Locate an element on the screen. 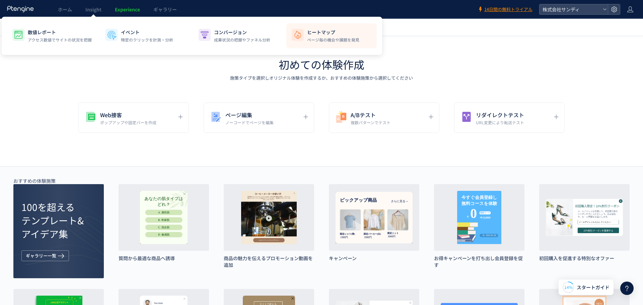  span: ギャラリー一覧 is located at coordinates (41, 256).